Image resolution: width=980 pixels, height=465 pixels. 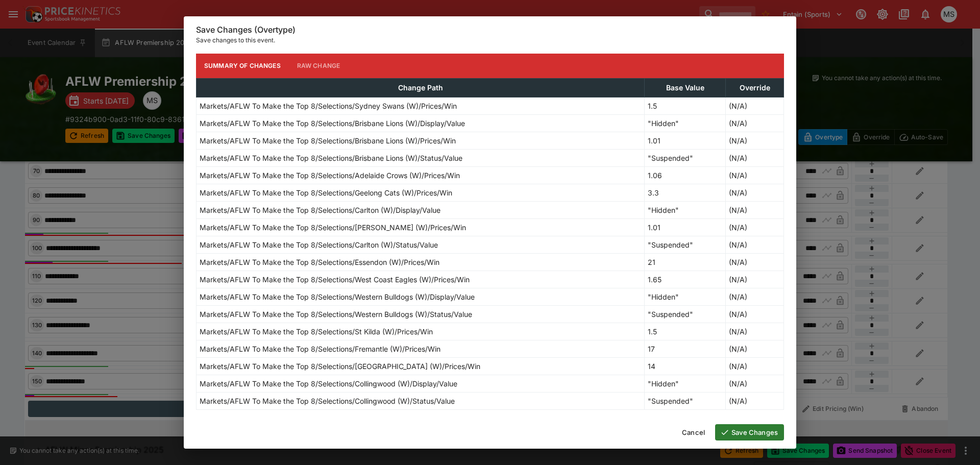 What do you see at coordinates (421, 87) in the screenshot?
I see `th: Change Path` at bounding box center [421, 87].